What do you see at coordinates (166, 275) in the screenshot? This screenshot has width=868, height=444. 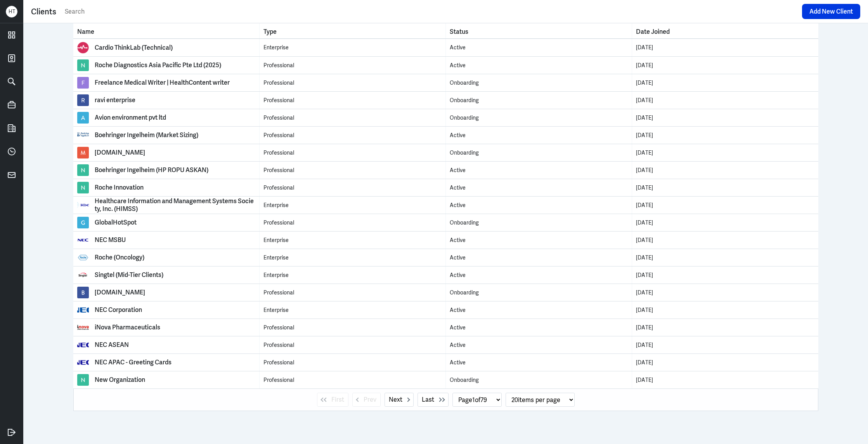 I see `a: Singtel (Mid-Tier Clients)` at bounding box center [166, 275].